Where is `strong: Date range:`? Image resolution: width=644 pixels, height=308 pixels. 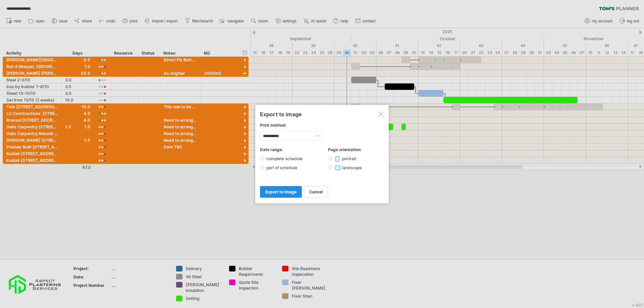
strong: Date range: is located at coordinates (271, 149).